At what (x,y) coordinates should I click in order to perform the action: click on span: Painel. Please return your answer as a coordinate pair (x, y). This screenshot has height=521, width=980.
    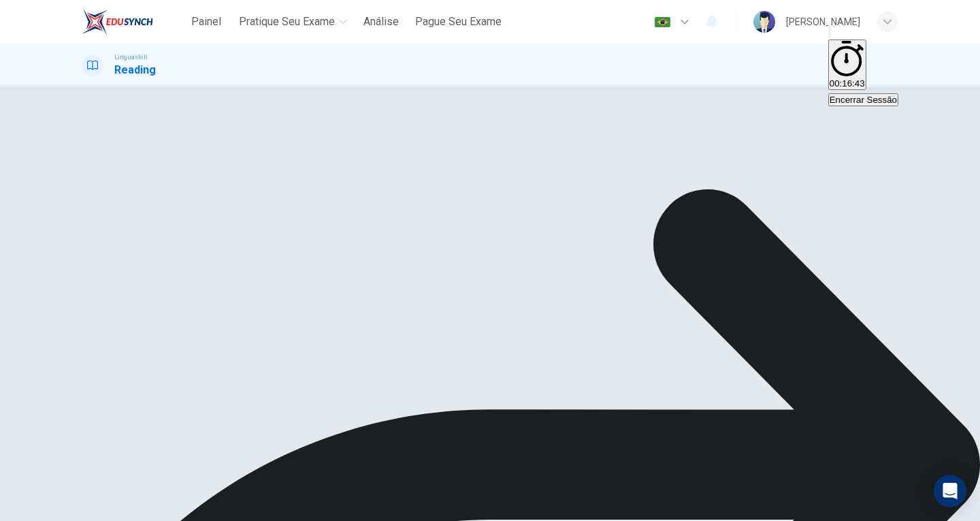
    Looking at the image, I should click on (207, 22).